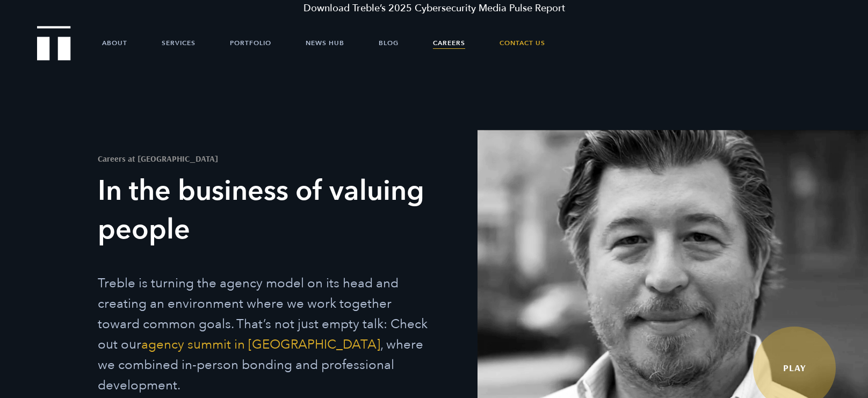 The image size is (868, 398). I want to click on p: Treble is turning the agency model on its head and creating an environment where we work together..., so click(264, 335).